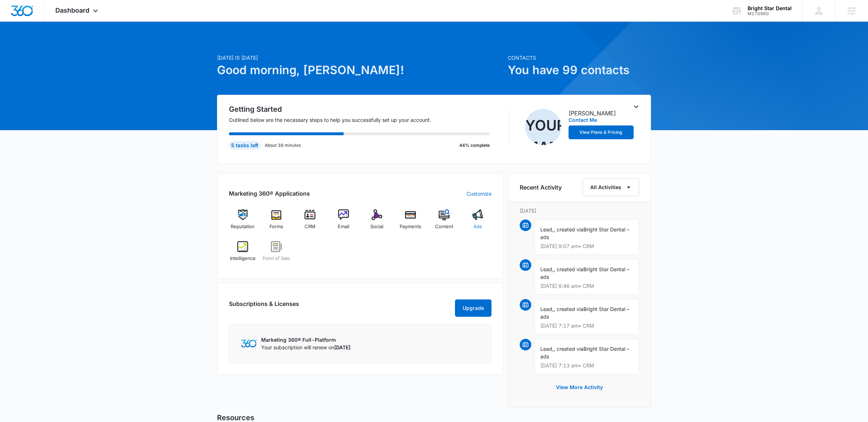  What do you see at coordinates (306, 339) in the screenshot?
I see `p: Marketing 360® Full-Platform` at bounding box center [306, 339].